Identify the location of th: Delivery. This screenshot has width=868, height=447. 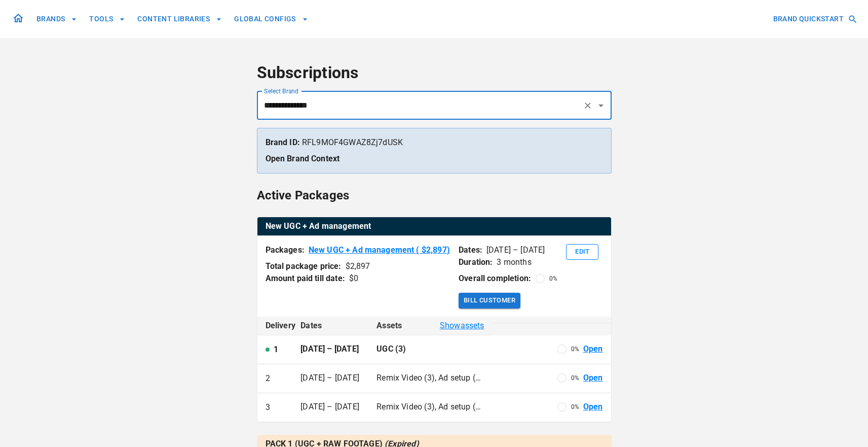
(275, 325).